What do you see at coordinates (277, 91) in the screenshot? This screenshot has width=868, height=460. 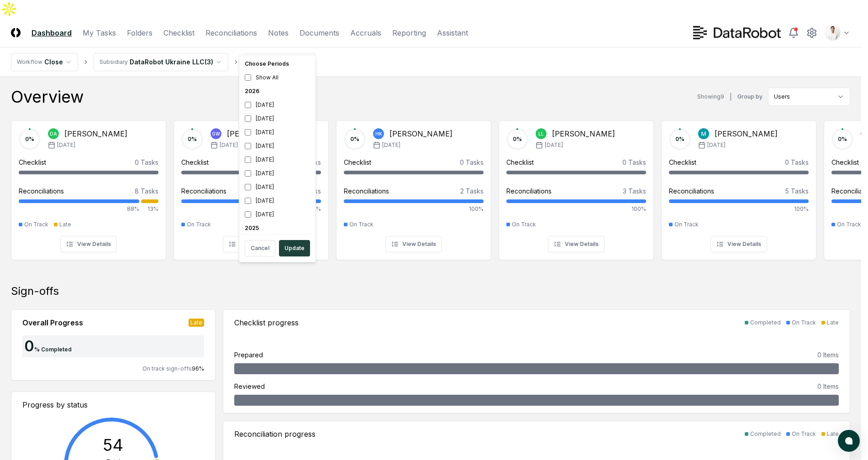 I see `div: 2026` at bounding box center [277, 91].